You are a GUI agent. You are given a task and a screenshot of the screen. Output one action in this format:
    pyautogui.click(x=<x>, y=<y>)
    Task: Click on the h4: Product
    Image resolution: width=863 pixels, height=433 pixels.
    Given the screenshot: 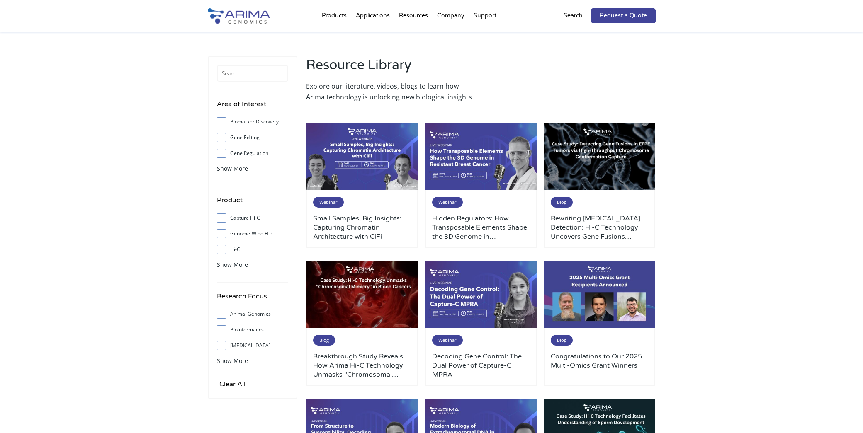 What is the action you would take?
    pyautogui.click(x=253, y=203)
    